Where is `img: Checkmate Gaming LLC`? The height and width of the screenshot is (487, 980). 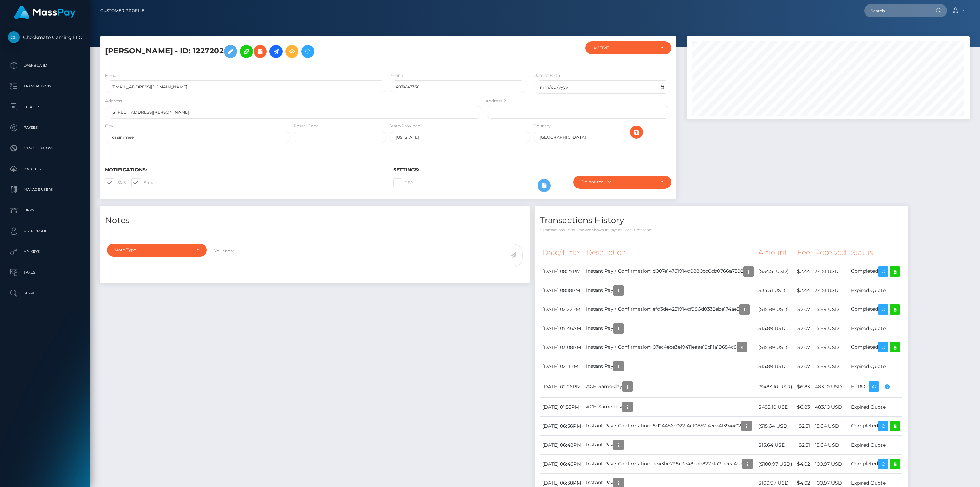 img: Checkmate Gaming LLC is located at coordinates (13, 38).